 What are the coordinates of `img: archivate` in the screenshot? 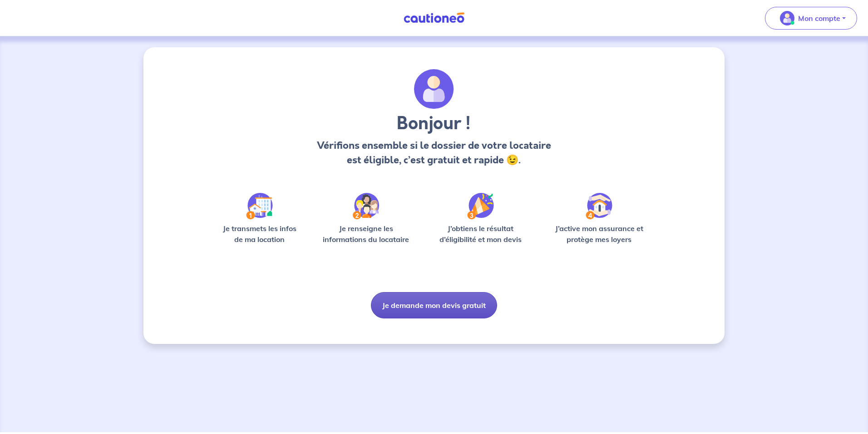 It's located at (434, 89).